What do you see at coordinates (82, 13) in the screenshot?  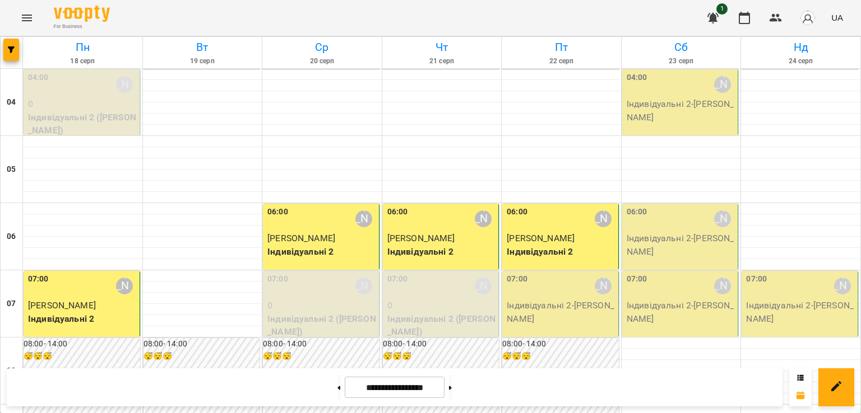 I see `img: Voopty Logo` at bounding box center [82, 13].